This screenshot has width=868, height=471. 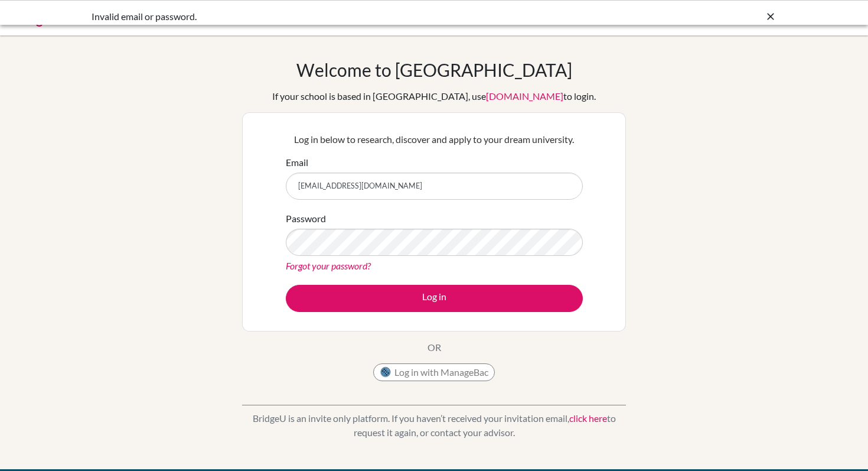 I want to click on label: Email, so click(x=297, y=162).